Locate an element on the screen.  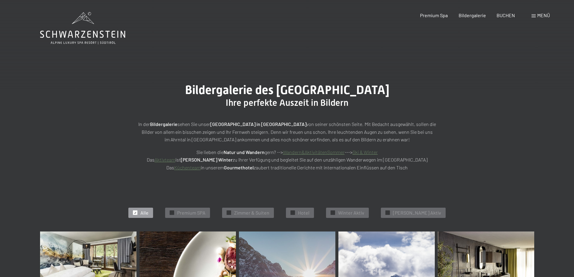
a: Küchenteam is located at coordinates (187, 167).